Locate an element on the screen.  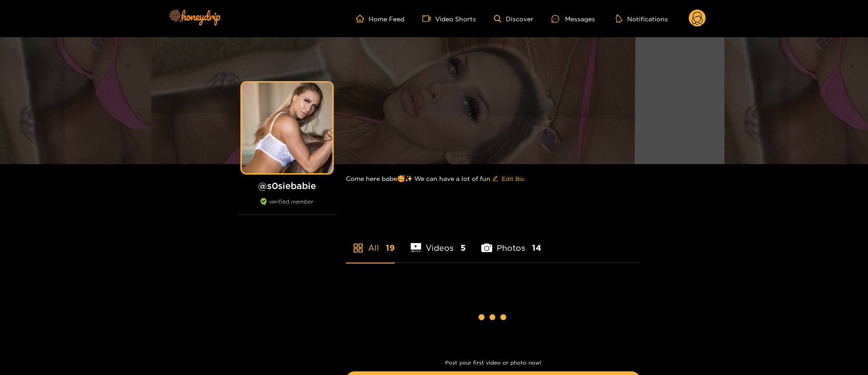
span: video-camera is located at coordinates (429, 19).